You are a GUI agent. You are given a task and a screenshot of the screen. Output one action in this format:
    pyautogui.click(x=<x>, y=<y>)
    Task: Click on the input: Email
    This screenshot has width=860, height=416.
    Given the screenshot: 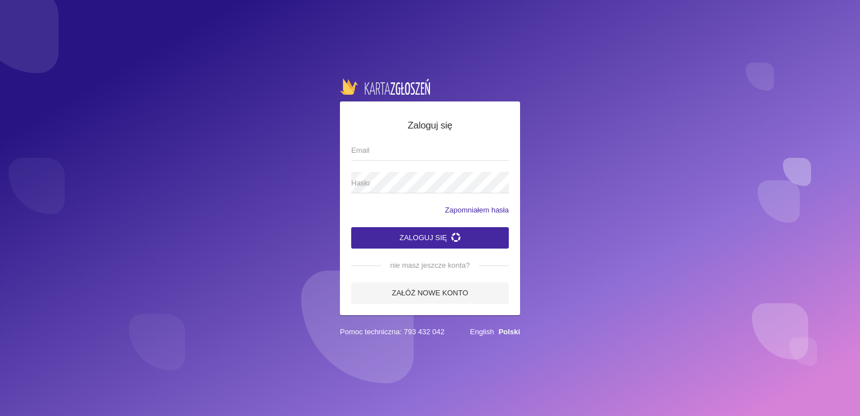 What is the action you would take?
    pyautogui.click(x=430, y=150)
    